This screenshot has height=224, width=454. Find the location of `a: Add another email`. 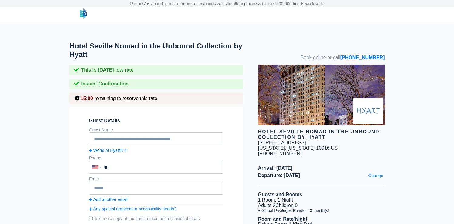

a: Add another email is located at coordinates (156, 200).